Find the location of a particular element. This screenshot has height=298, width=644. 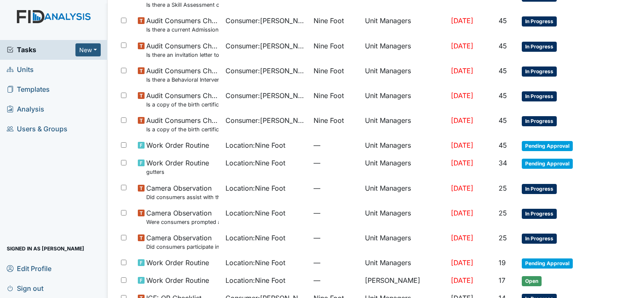

span: Open is located at coordinates (532, 281).